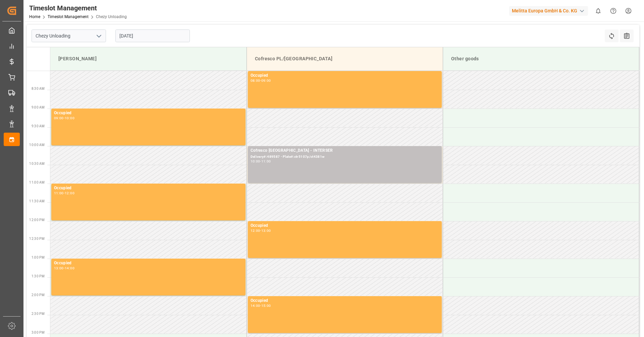 This screenshot has height=337, width=644. I want to click on div: Melitta Europa GmbH & Co. KG, so click(548, 11).